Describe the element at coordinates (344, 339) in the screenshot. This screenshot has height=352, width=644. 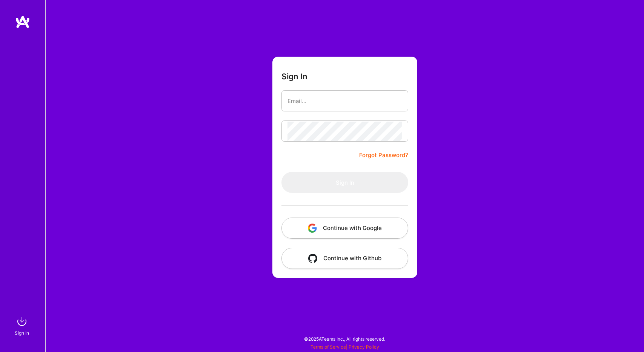
I see `div: © 2025 ATeams Inc., All rights reserved.` at that location.